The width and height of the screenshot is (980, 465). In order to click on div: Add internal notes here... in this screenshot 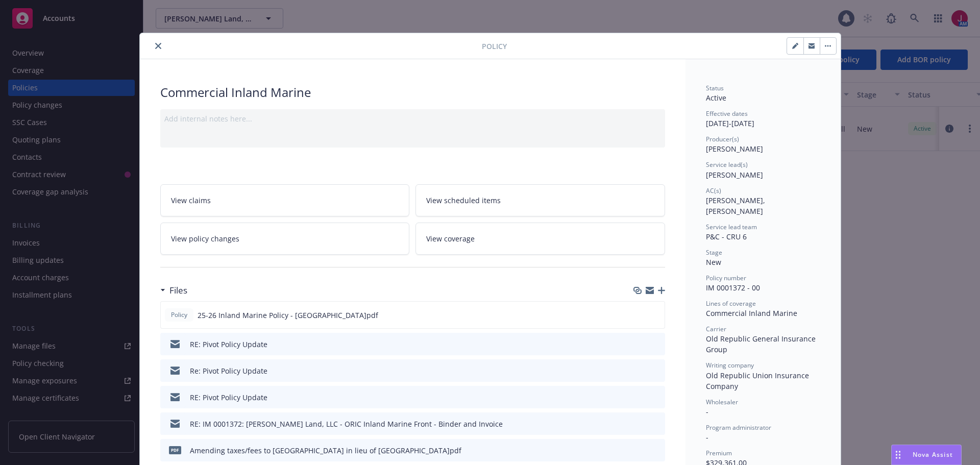, I will do `click(412, 118)`.